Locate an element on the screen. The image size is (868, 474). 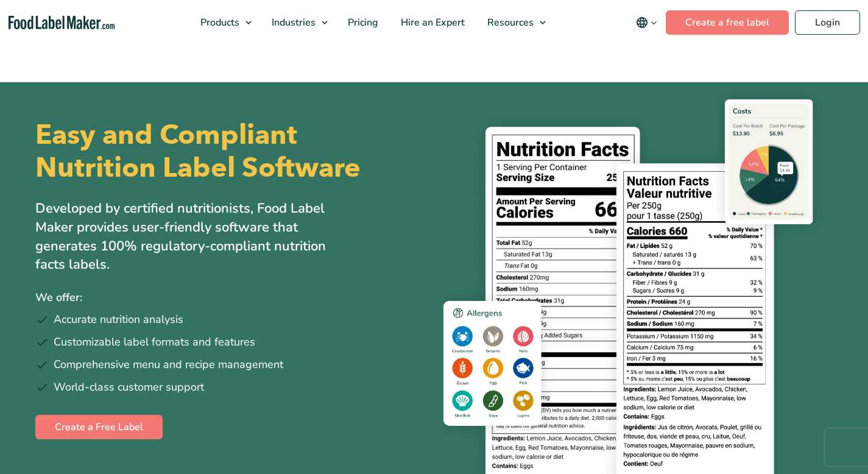
span: Products is located at coordinates (219, 23).